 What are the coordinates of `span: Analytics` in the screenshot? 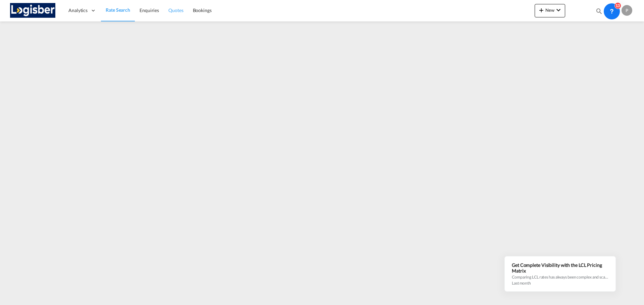 It's located at (78, 10).